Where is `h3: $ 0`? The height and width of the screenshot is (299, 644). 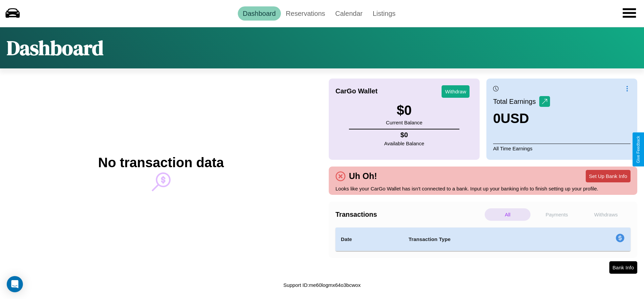 h3: $ 0 is located at coordinates (404, 110).